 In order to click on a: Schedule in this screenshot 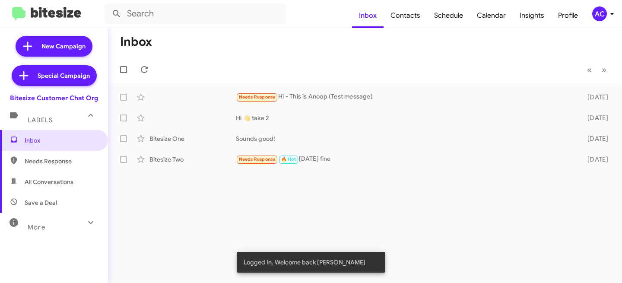, I will do `click(448, 16)`.